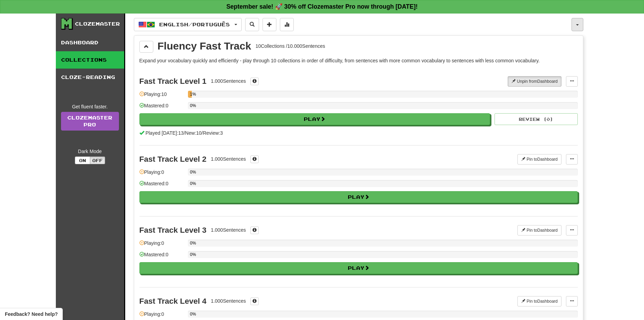  I want to click on button: Review (0), so click(536, 119).